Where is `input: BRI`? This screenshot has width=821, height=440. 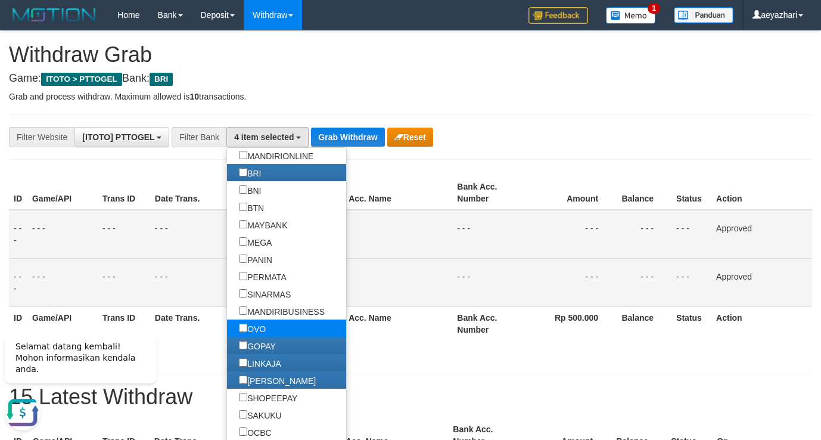
input: BRI is located at coordinates (243, 172).